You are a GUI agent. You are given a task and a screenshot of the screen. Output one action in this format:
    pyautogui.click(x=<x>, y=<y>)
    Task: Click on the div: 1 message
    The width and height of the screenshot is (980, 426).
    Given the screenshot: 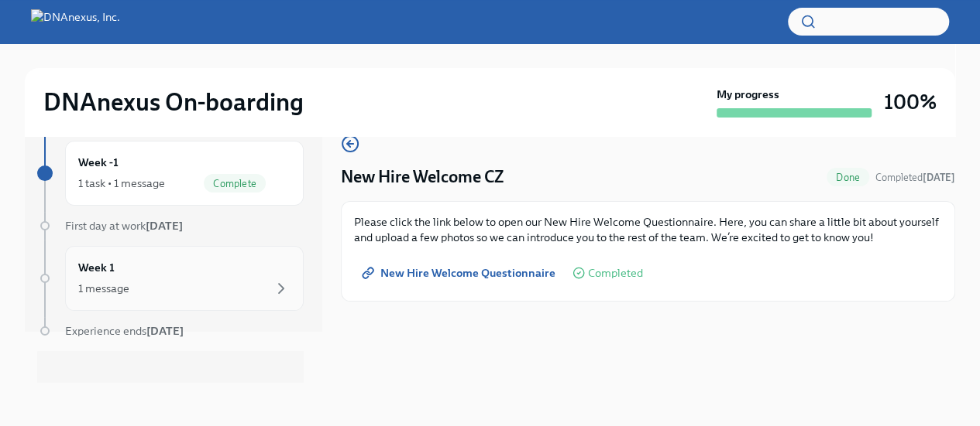 What is the action you would take?
    pyautogui.click(x=103, y=289)
    